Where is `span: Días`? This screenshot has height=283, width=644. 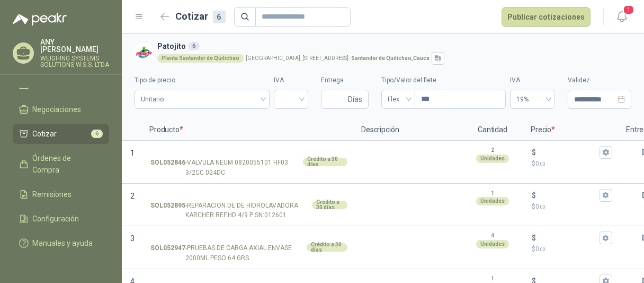
span: Días is located at coordinates (355, 99).